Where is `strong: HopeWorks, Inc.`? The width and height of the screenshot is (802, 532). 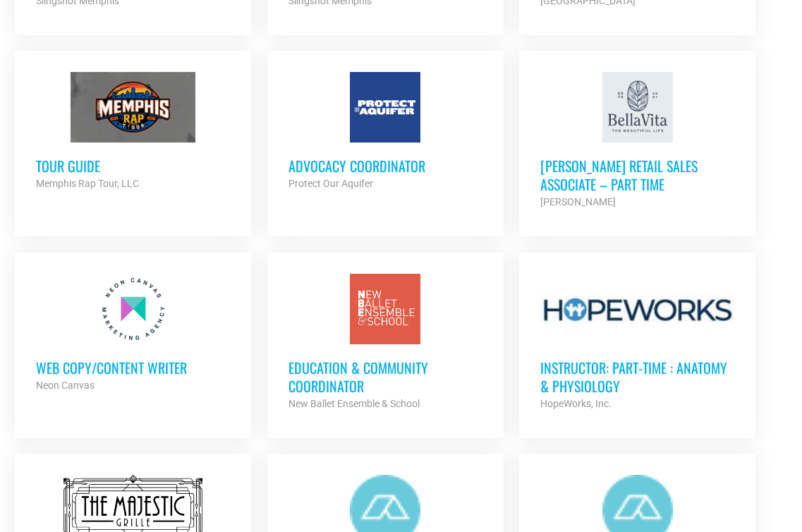 strong: HopeWorks, Inc. is located at coordinates (576, 403).